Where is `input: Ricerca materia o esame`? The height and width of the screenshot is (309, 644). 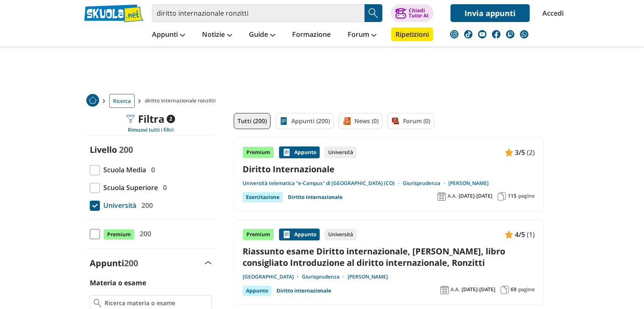 input: Ricerca materia o esame is located at coordinates (156, 303).